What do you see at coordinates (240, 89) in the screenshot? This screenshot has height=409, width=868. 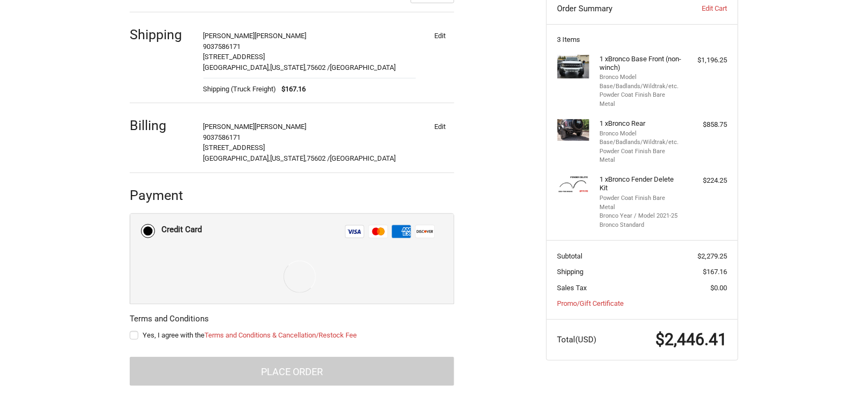 I see `span: Shipping (Truck Freight)` at bounding box center [240, 89].